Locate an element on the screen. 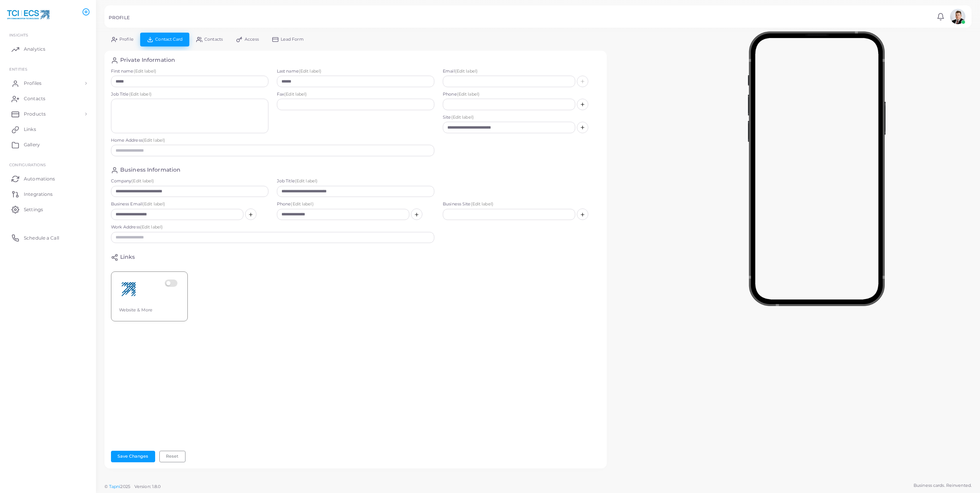 This screenshot has height=493, width=980. span: Gallery is located at coordinates (32, 145).